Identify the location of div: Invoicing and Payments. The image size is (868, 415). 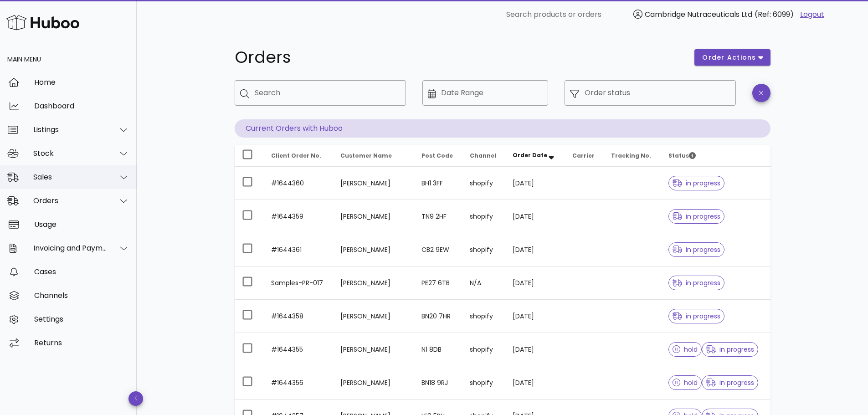
(71, 247).